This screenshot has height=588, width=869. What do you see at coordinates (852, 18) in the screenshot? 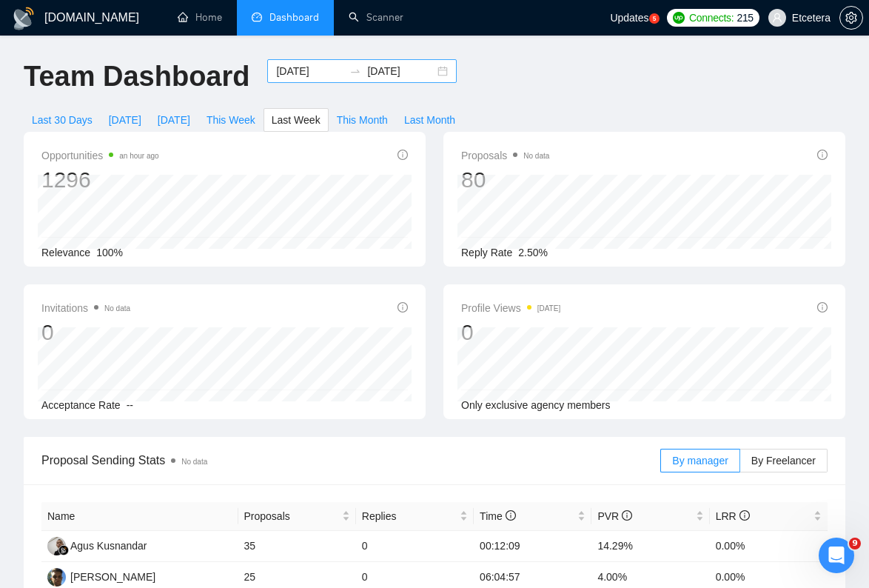
I see `button: setting` at bounding box center [852, 18].